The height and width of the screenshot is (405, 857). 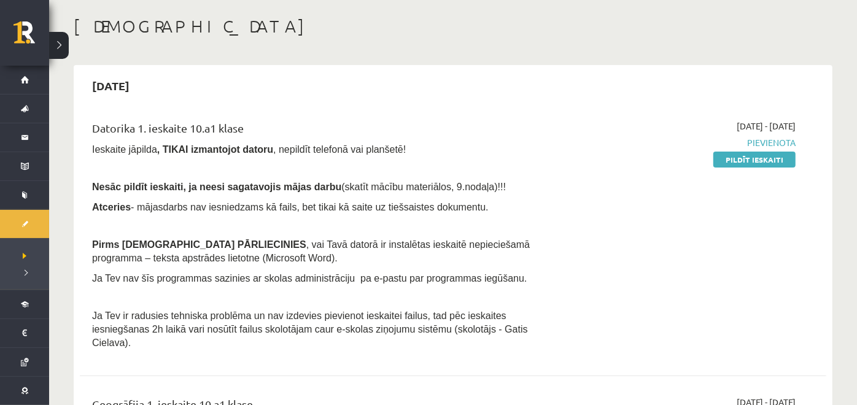 I want to click on span: , vai Tavā datorā ir instalētas ieskaitē nepieciešamā programma – teksta apstrādes lietotne (Micr..., so click(x=311, y=251).